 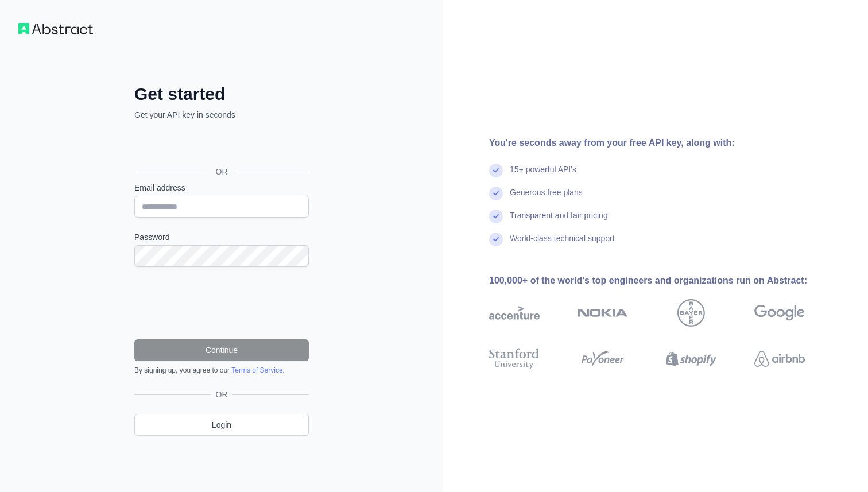 I want to click on button: Continue, so click(x=221, y=350).